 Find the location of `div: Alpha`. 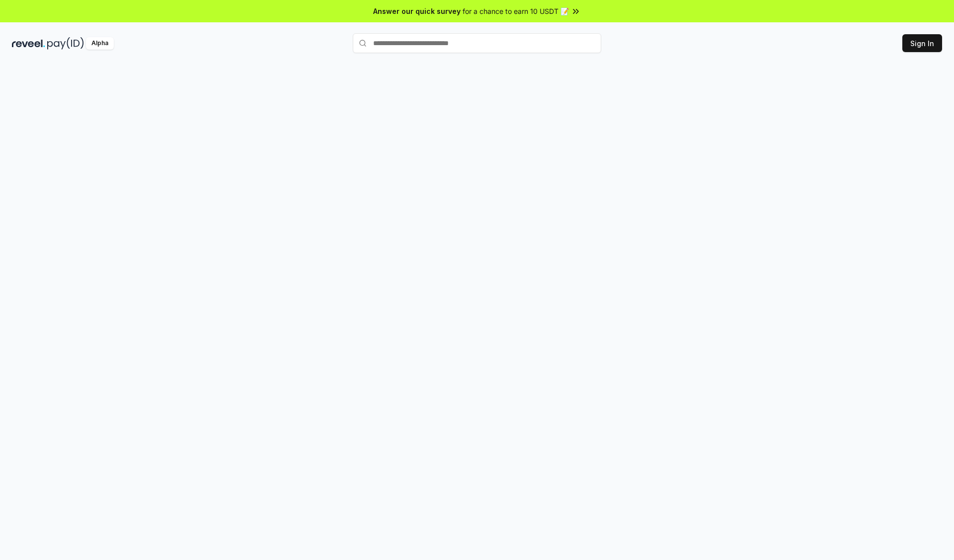

div: Alpha is located at coordinates (100, 43).